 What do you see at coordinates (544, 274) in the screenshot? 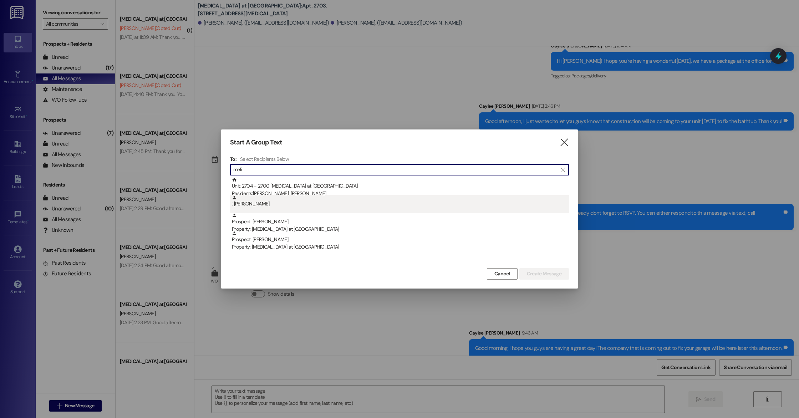
I see `button: Create Message` at bounding box center [544, 274].